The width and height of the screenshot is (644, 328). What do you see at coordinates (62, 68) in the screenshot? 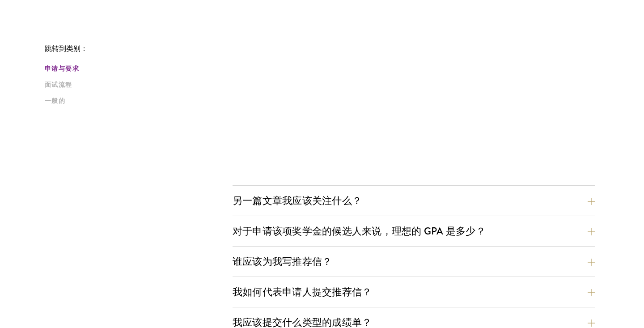
I see `font: 申请与要求` at bounding box center [62, 68].